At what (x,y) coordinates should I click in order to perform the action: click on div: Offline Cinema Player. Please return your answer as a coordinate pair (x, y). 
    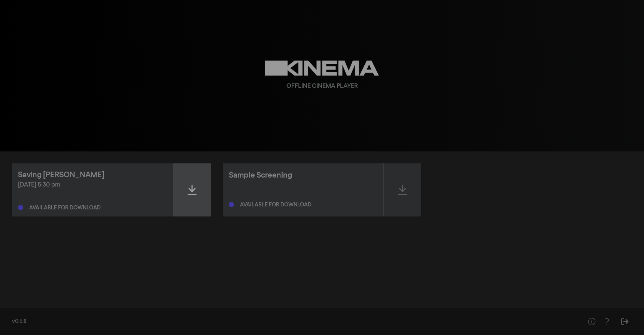
    Looking at the image, I should click on (322, 87).